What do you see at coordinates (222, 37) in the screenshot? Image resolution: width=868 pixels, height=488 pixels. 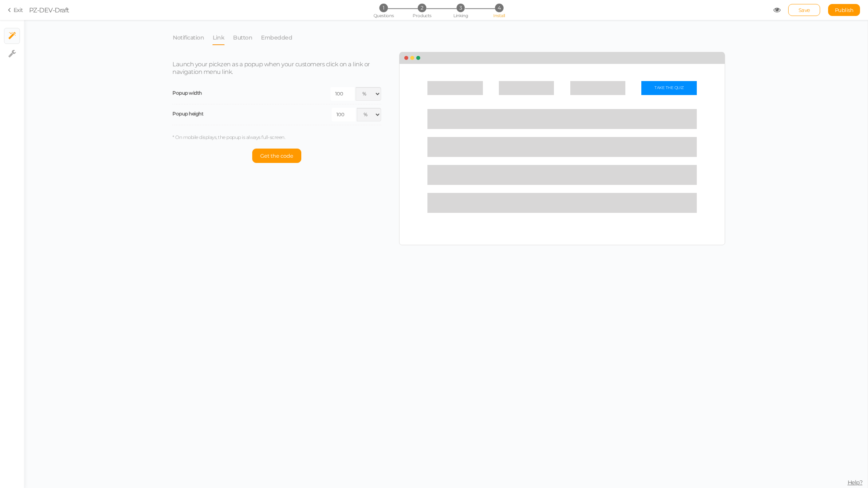 I see `li: Link` at bounding box center [222, 37].